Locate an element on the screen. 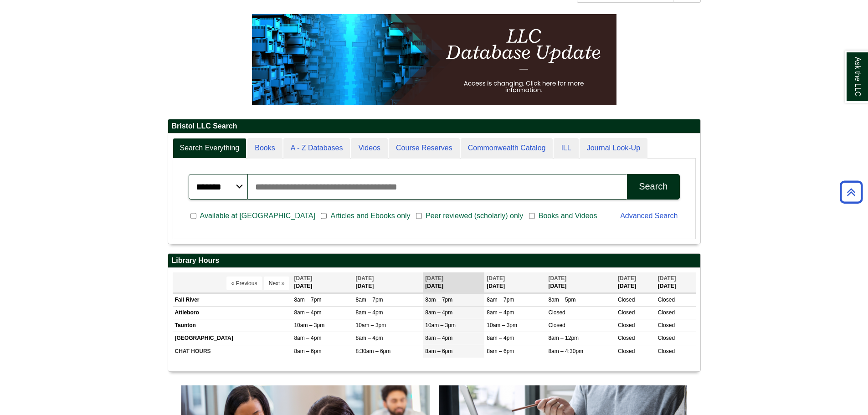 The image size is (868, 415). span: 8am – 12pm is located at coordinates (563, 338).